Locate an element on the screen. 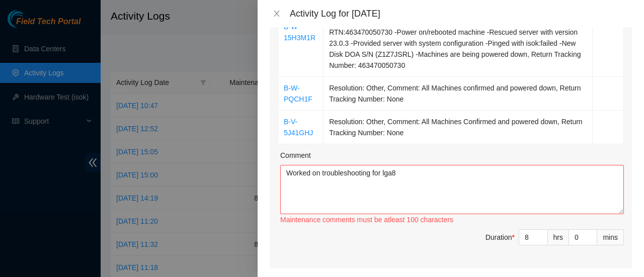  div: Maintenance comments must be atleast 100 characters is located at coordinates (452, 220).